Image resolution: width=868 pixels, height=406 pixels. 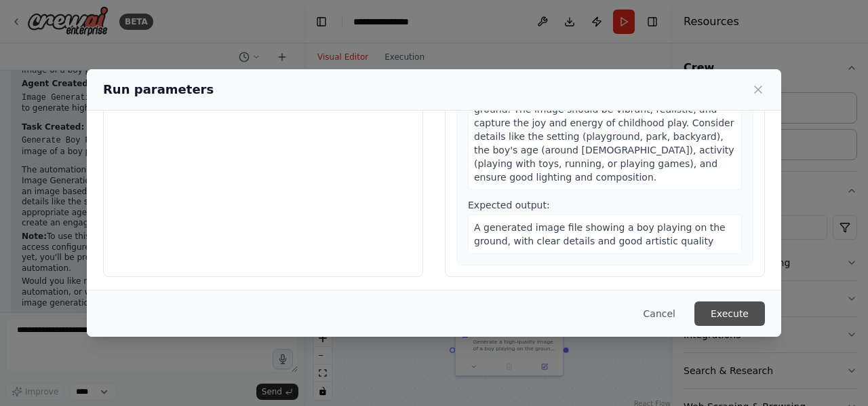 What do you see at coordinates (600, 234) in the screenshot?
I see `span: A generated image file showing a boy playing on the ground, with clear details and good artistic ...` at bounding box center [600, 234].